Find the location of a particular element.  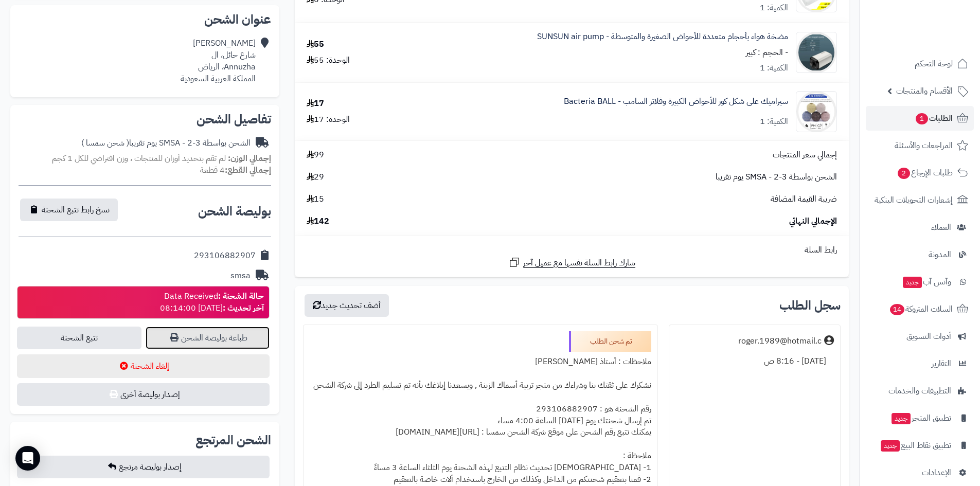

div: Open Intercom Messenger is located at coordinates (28, 458).